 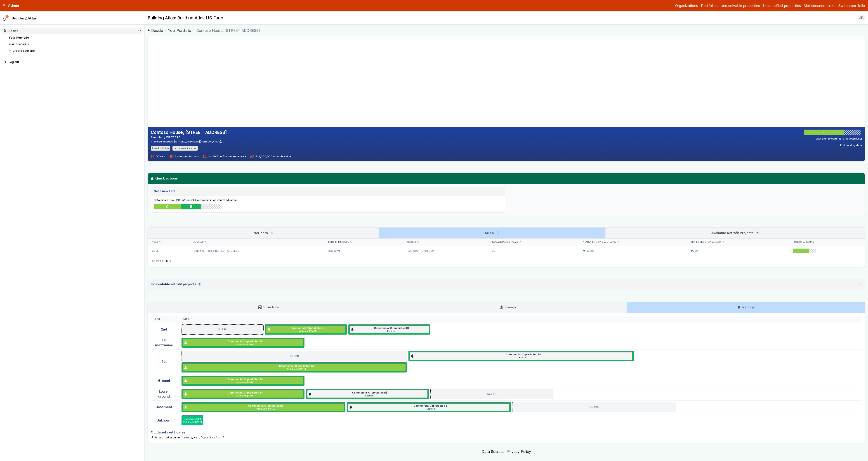 I want to click on summary: Unavailable retrofit projects2, so click(x=506, y=285).